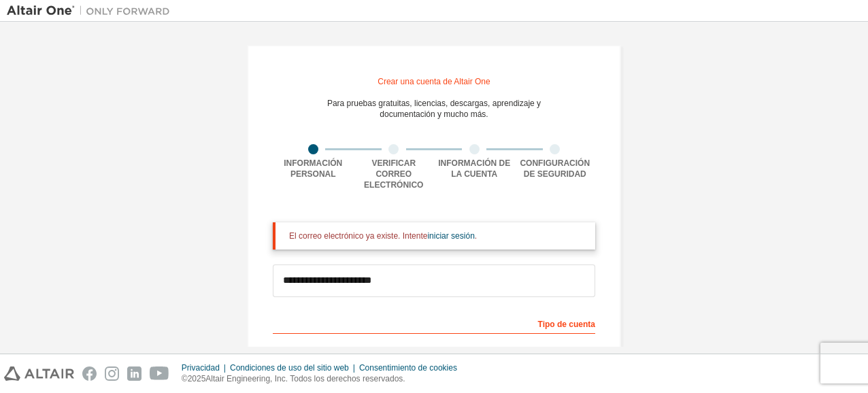  What do you see at coordinates (200, 368) in the screenshot?
I see `font: Privacidad` at bounding box center [200, 368].